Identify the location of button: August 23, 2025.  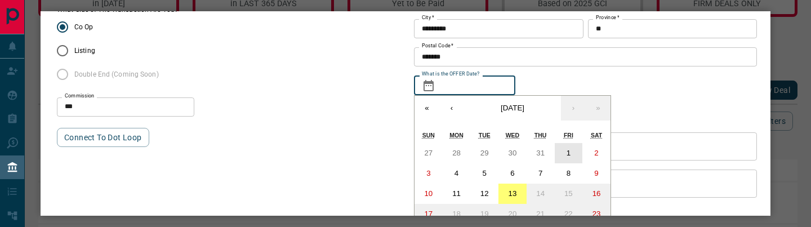
(597, 214).